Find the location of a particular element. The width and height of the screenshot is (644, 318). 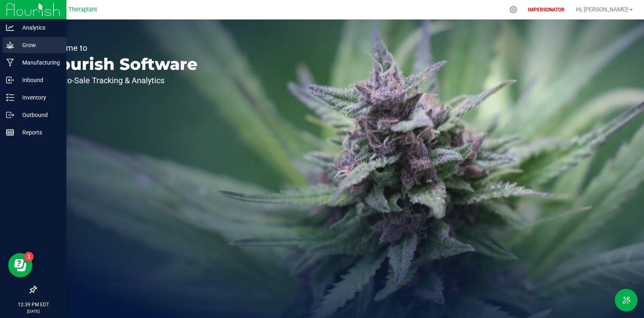

inline-svg: Inventory is located at coordinates (10, 98).